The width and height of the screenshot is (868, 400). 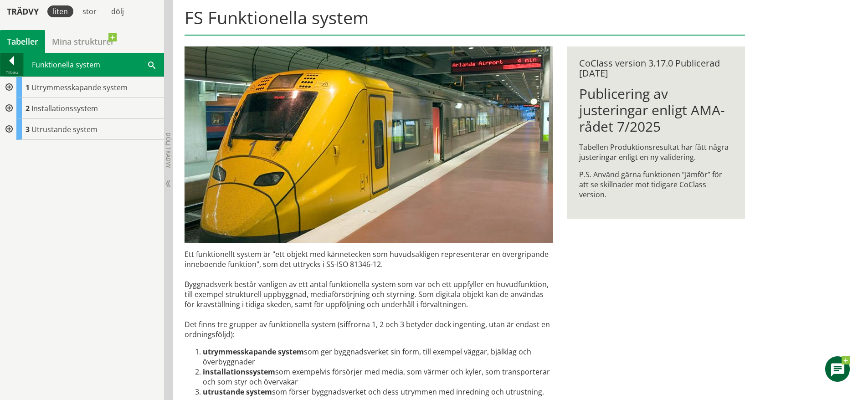 I want to click on div: Trädvy, so click(x=23, y=11).